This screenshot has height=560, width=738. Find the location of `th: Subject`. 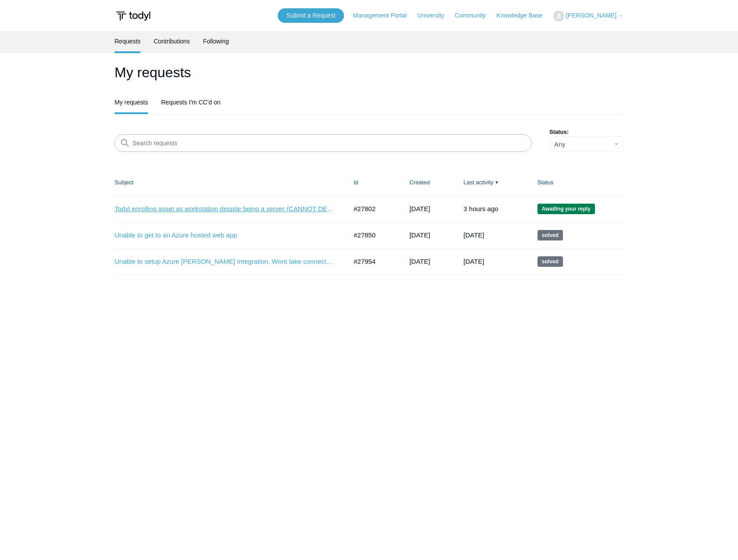

th: Subject is located at coordinates (229, 182).